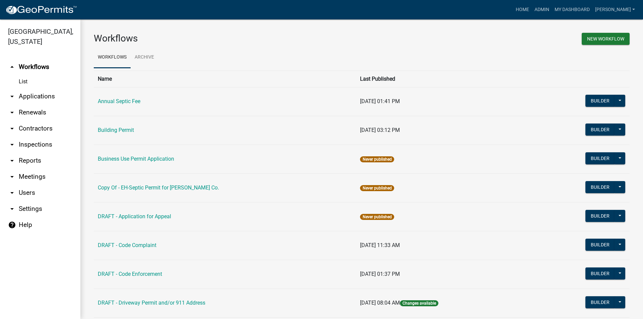 This screenshot has height=319, width=643. I want to click on a: Annual Septic Fee, so click(119, 101).